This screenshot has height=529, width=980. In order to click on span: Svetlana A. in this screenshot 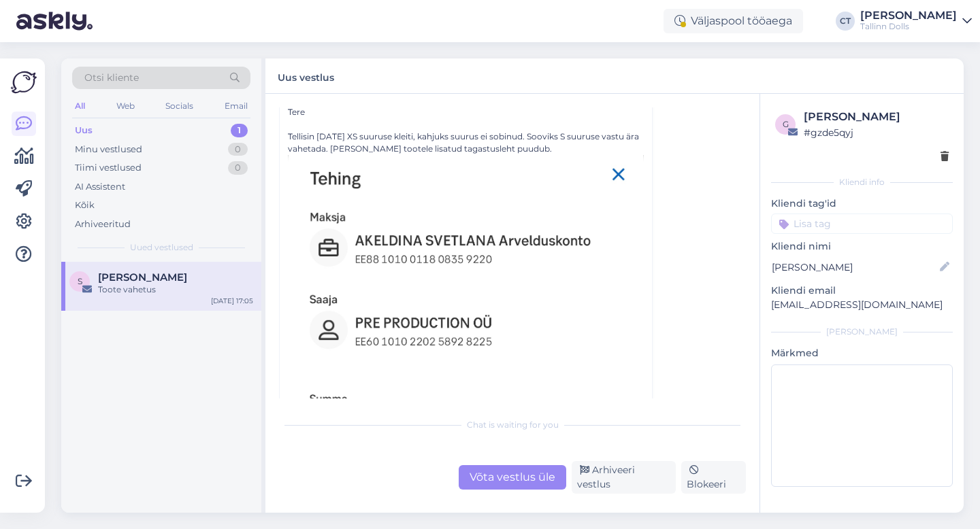, I will do `click(142, 277)`.